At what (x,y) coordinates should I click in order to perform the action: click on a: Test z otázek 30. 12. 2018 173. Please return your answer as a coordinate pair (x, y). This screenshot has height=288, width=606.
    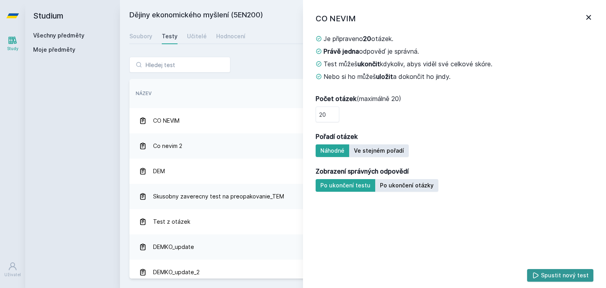
    Looking at the image, I should click on (363, 222).